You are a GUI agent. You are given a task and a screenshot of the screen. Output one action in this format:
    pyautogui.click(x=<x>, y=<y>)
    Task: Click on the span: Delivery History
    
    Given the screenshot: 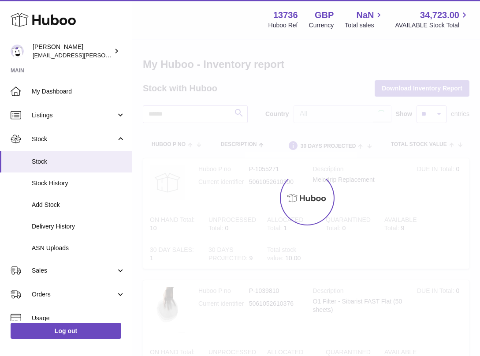 What is the action you would take?
    pyautogui.click(x=78, y=226)
    